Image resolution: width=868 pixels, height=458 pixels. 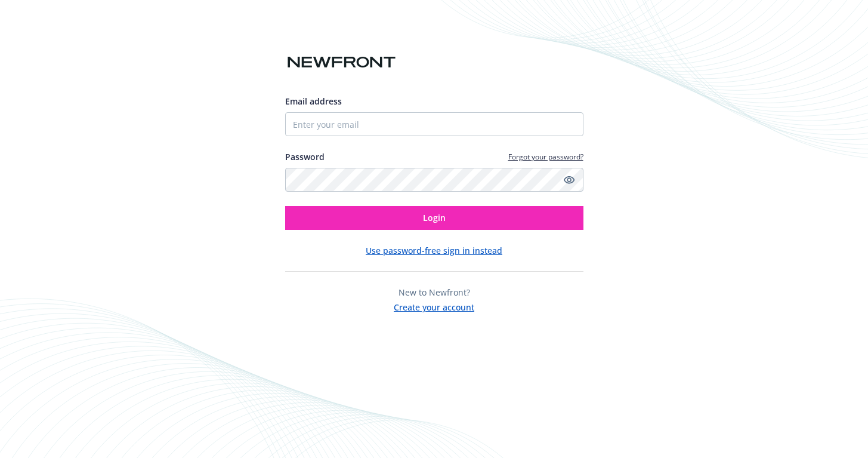 What do you see at coordinates (434, 306) in the screenshot?
I see `button: Create your account` at bounding box center [434, 306].